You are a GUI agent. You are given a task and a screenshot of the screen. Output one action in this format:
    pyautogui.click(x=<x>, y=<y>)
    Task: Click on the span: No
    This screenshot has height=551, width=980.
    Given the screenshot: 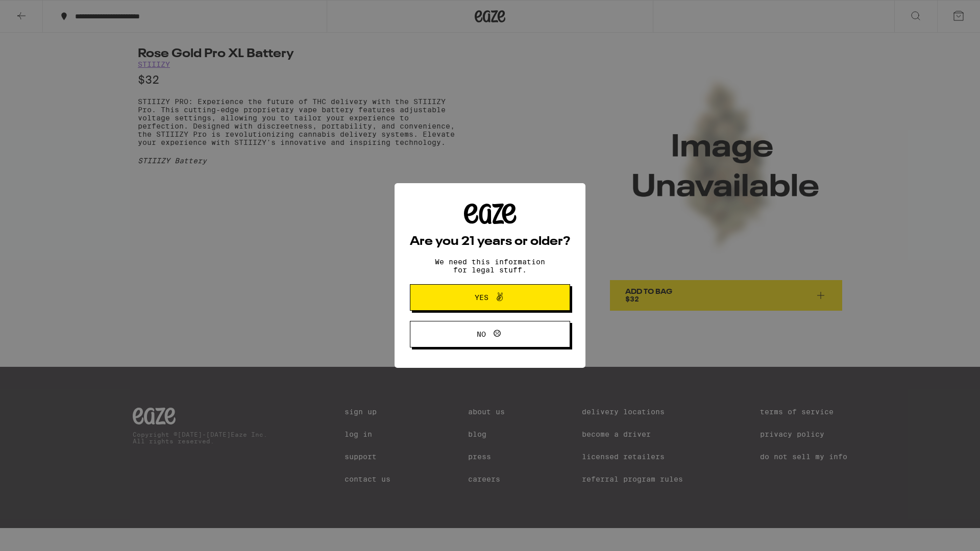 What is the action you would take?
    pyautogui.click(x=481, y=334)
    